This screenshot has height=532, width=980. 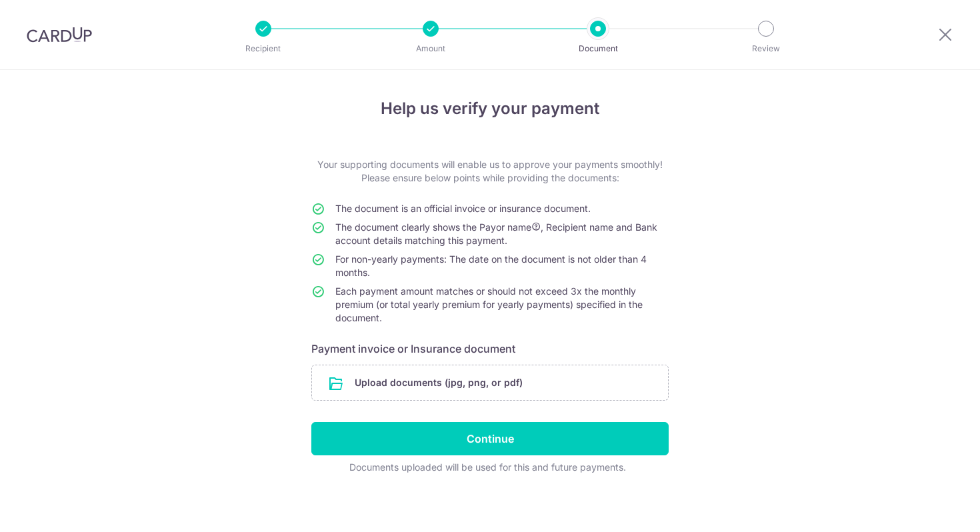 What do you see at coordinates (490, 109) in the screenshot?
I see `h4: Help us verify your payment` at bounding box center [490, 109].